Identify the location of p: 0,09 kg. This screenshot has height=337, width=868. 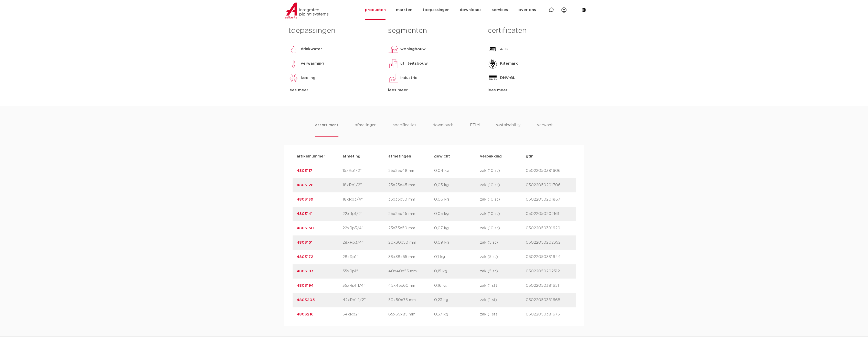
(457, 242).